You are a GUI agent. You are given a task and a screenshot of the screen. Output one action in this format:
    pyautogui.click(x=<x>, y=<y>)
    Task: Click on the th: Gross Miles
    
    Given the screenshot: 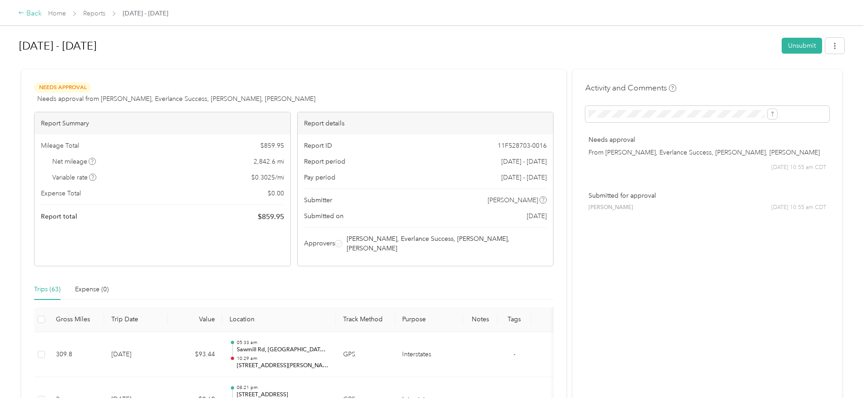 What is the action you would take?
    pyautogui.click(x=77, y=319)
    